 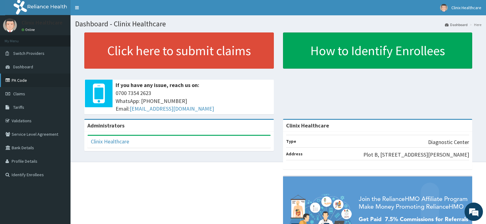 What do you see at coordinates (377, 51) in the screenshot?
I see `a: How to Identify Enrollees` at bounding box center [377, 51].